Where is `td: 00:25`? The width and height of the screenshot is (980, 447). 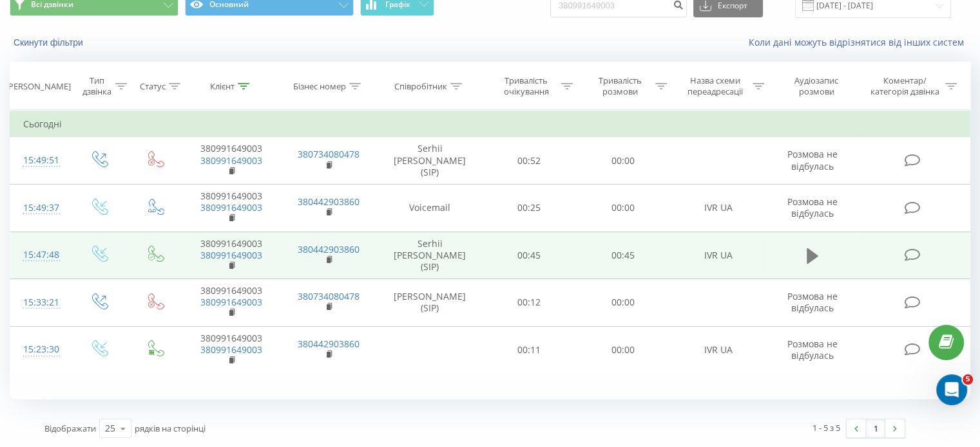
td: 00:25 is located at coordinates (529, 208).